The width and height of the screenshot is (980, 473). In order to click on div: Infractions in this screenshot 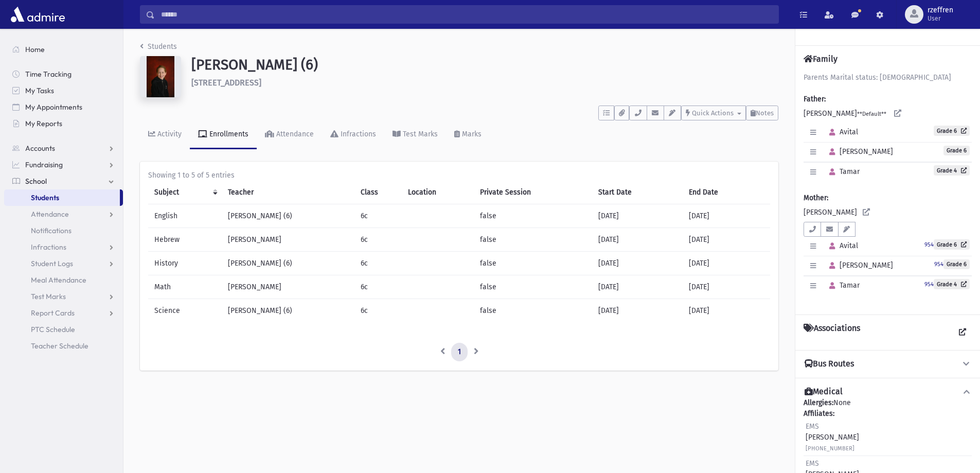, I will do `click(357, 134)`.